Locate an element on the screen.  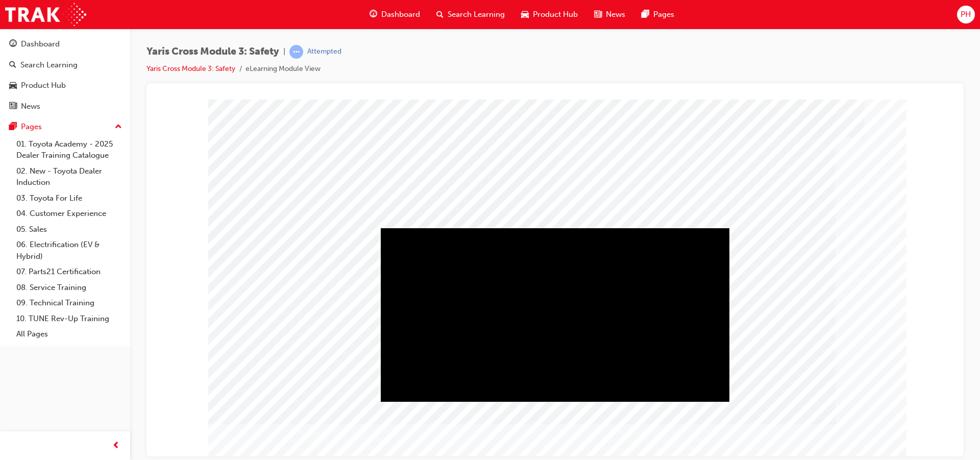
span: up-icon is located at coordinates (118, 127).